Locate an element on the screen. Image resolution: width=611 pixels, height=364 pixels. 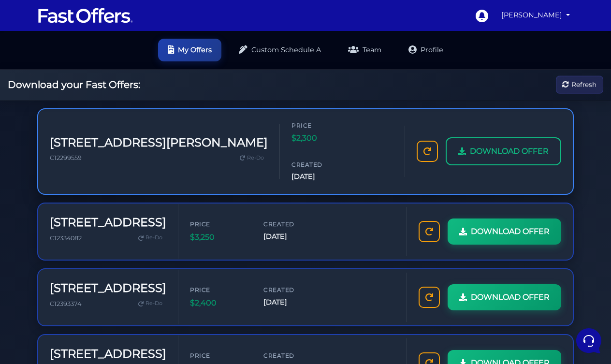
p: You can remove the recommendation guide from the PDF offer by editing the PDF after you've genera... is located at coordinates (94, 86).